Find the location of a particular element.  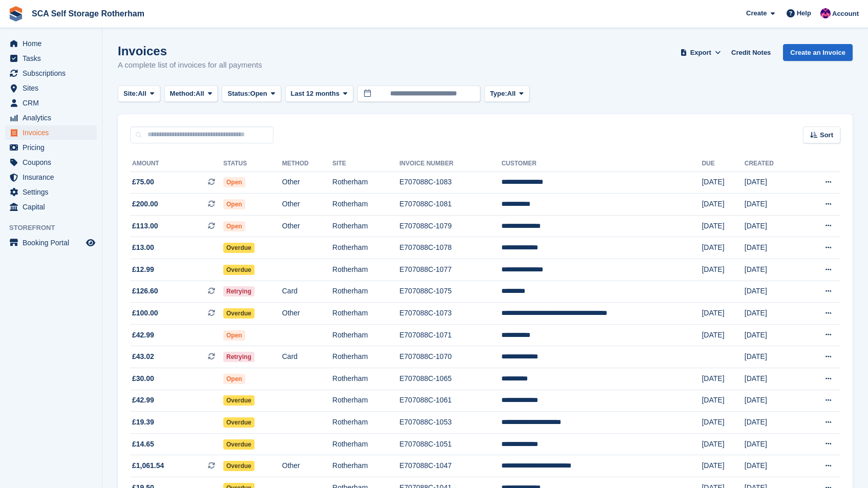

img: Sam Chapman is located at coordinates (825, 13).